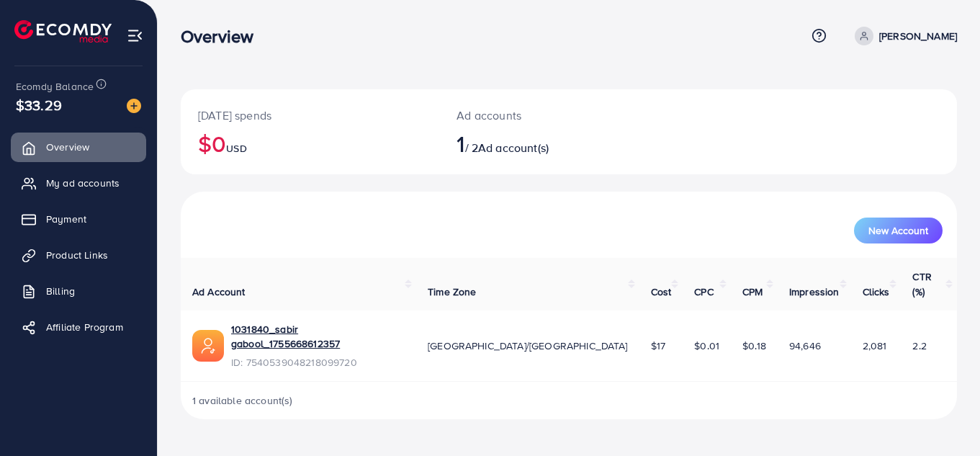 The height and width of the screenshot is (456, 980). What do you see at coordinates (39, 104) in the screenshot?
I see `span: $33.29` at bounding box center [39, 104].